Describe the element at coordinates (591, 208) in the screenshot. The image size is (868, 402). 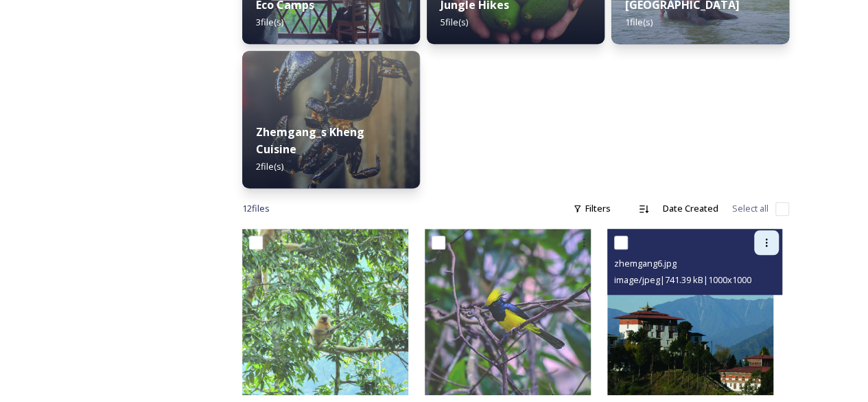
I see `div: Filters` at that location.